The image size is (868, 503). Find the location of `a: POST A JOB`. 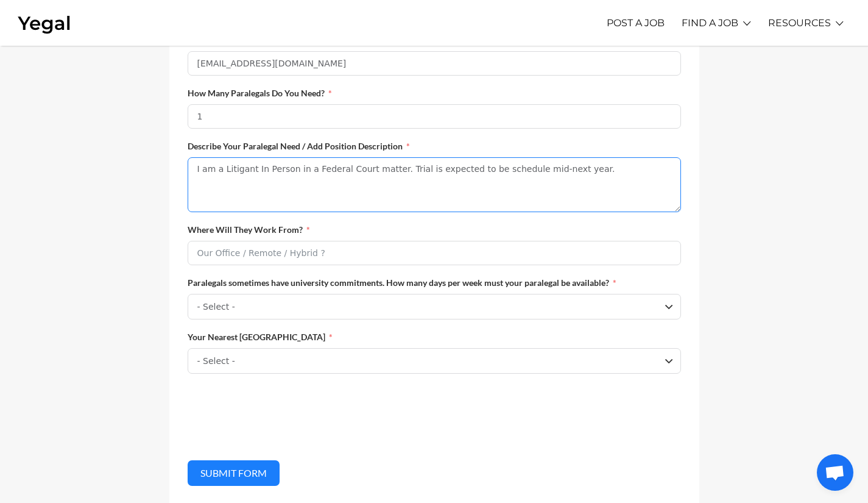

a: POST A JOB is located at coordinates (636, 22).